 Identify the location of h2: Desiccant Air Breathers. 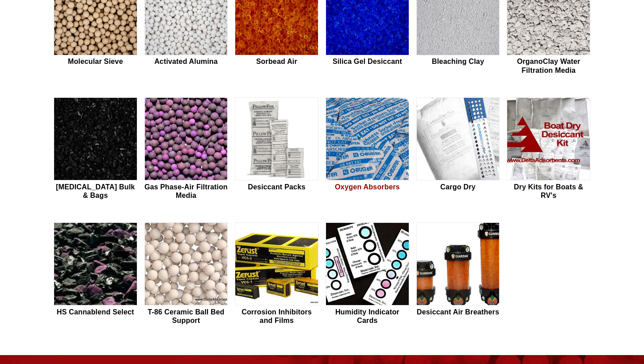
(458, 312).